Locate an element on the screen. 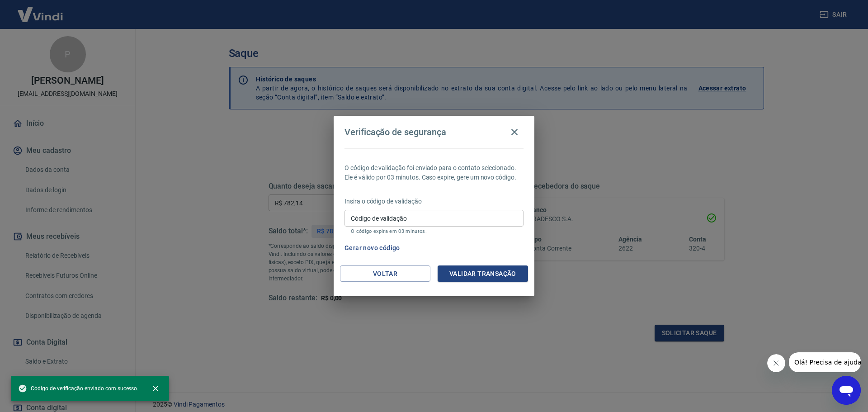  button: close is located at coordinates (155, 389).